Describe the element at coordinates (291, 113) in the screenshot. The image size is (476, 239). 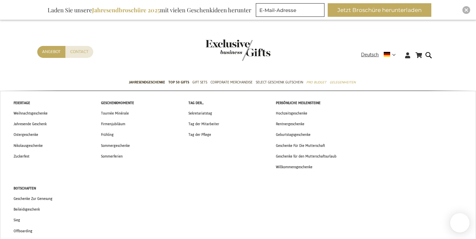
I see `span: Hochzeitsgeschenke` at that location.